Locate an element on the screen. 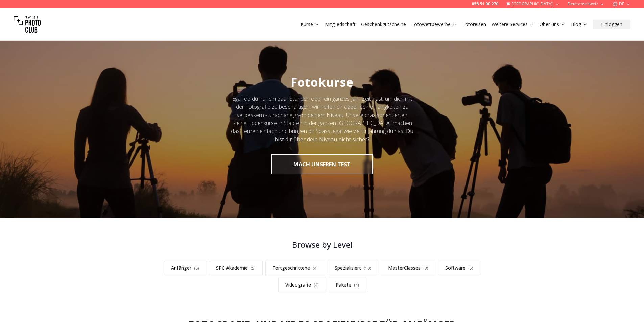 Image resolution: width=644 pixels, height=322 pixels. h3: Browse by Level is located at coordinates (322, 244).